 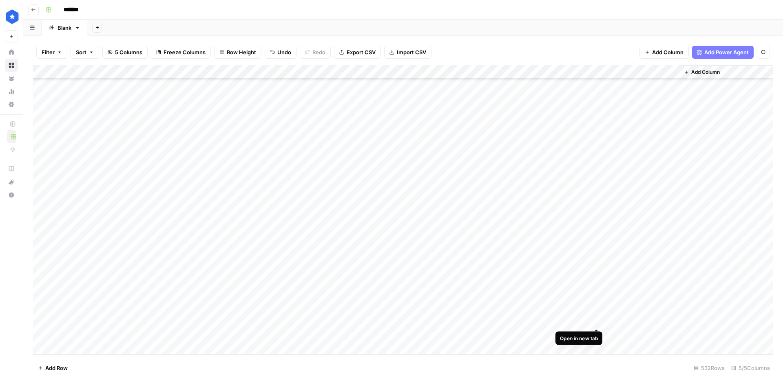 What do you see at coordinates (357, 52) in the screenshot?
I see `button: Export CSV` at bounding box center [357, 52].